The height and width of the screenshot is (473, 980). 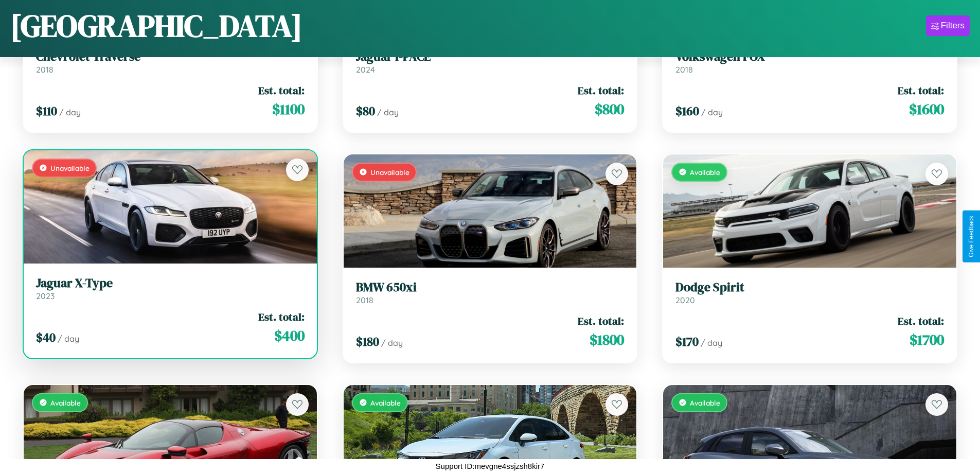 What do you see at coordinates (926, 340) in the screenshot?
I see `span: $ 1700` at bounding box center [926, 340].